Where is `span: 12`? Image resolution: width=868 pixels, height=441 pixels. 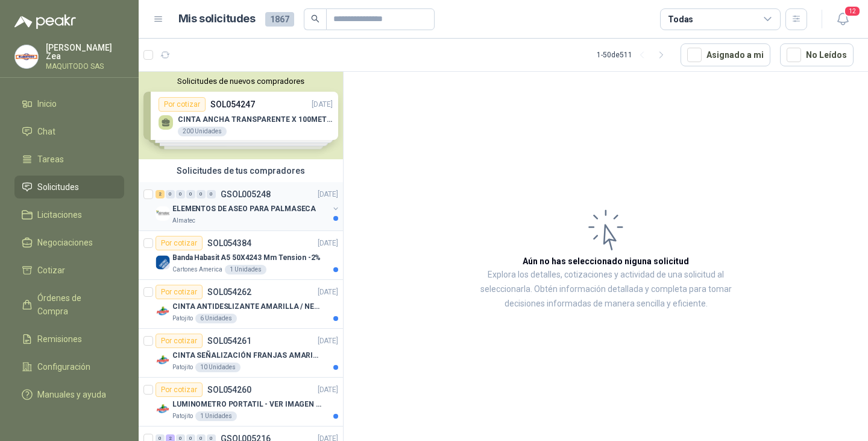
span: 12 is located at coordinates (853, 11).